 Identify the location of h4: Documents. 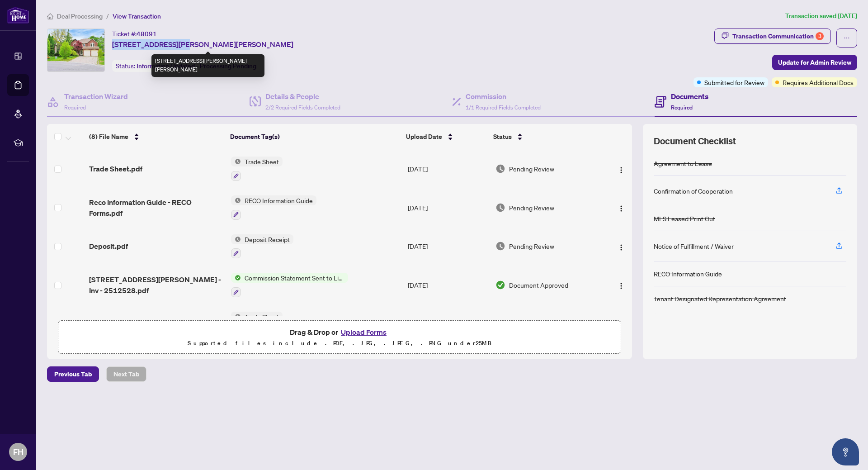
(690, 97).